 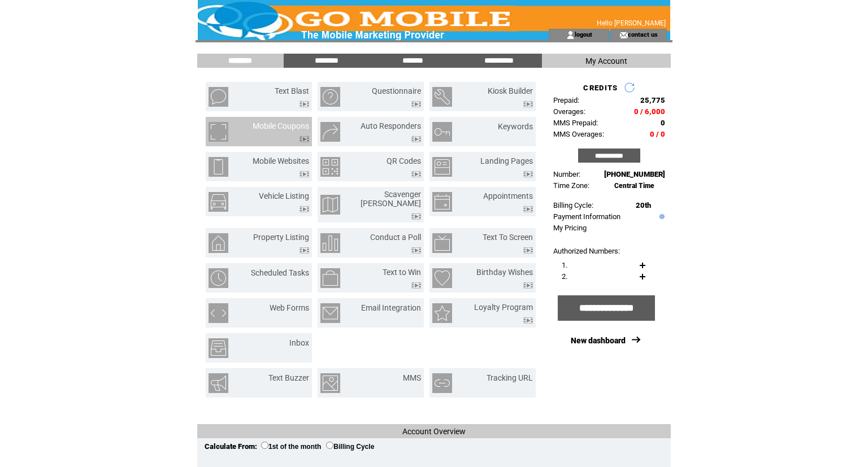 I want to click on span: Billing Cycle:, so click(x=573, y=205).